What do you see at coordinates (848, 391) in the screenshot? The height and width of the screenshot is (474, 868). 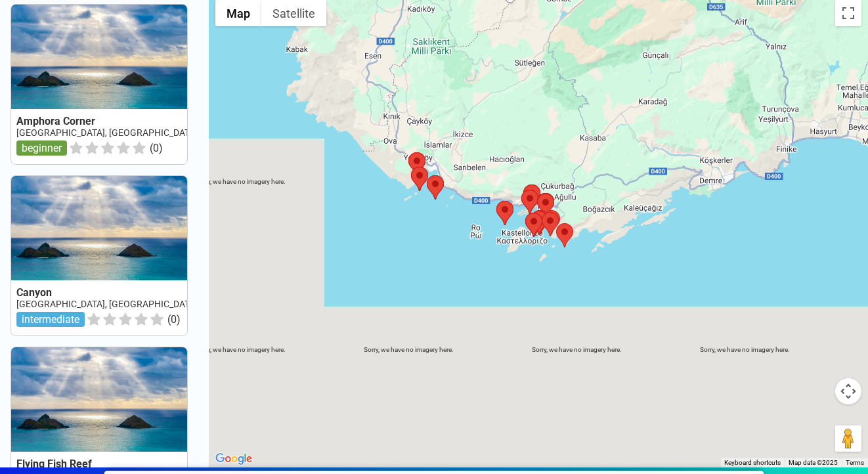 I see `button: Map camera controls` at bounding box center [848, 391].